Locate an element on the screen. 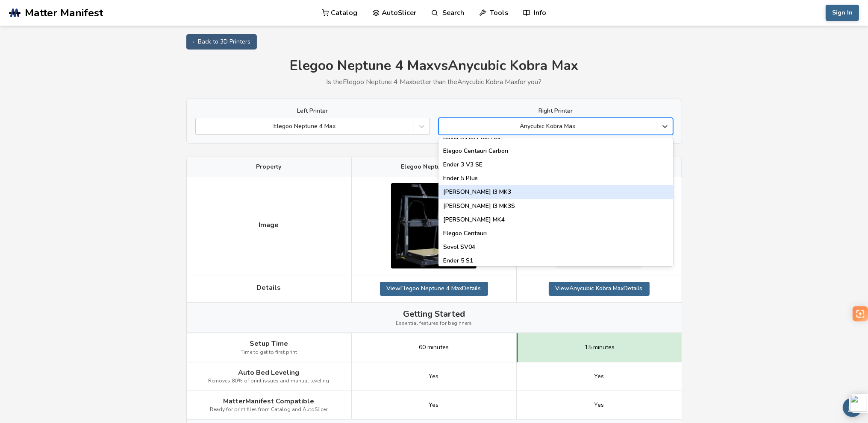 The width and height of the screenshot is (868, 423). span: Essential features for beginners is located at coordinates (434, 324).